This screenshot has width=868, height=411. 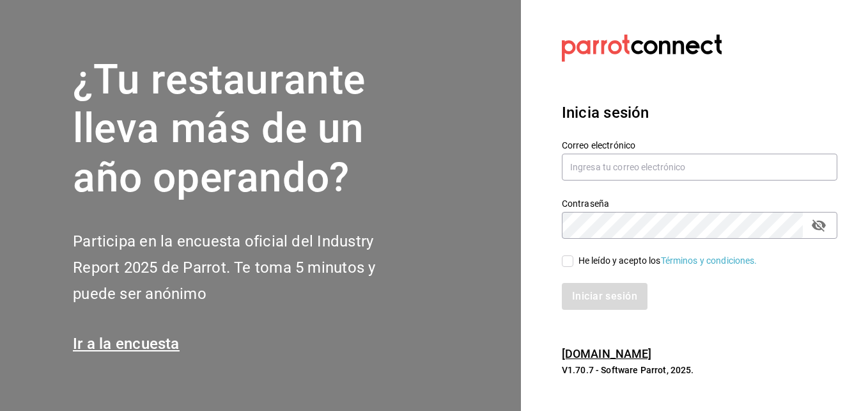 What do you see at coordinates (709, 260) in the screenshot?
I see `a: Términos y condiciones.` at bounding box center [709, 260].